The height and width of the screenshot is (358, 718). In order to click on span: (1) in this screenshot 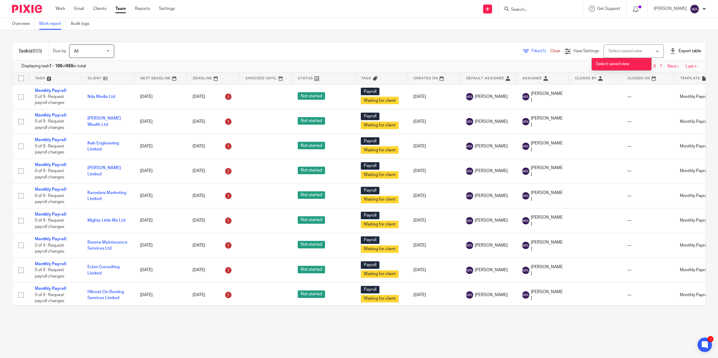, I will do `click(544, 51)`.